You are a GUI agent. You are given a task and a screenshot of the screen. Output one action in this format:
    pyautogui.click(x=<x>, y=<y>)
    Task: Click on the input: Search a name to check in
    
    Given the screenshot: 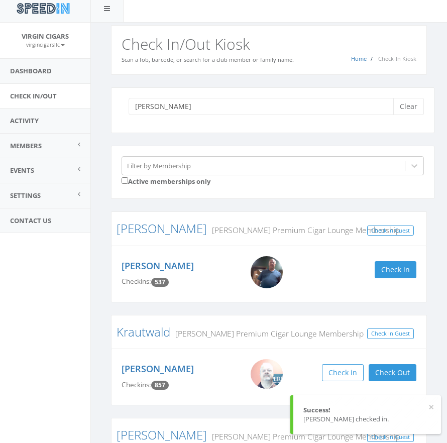 What is the action you would take?
    pyautogui.click(x=265, y=106)
    